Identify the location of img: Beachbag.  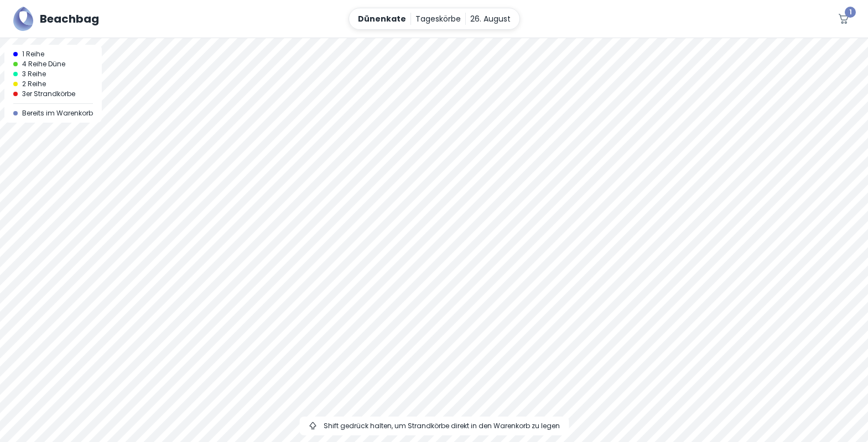
(23, 19).